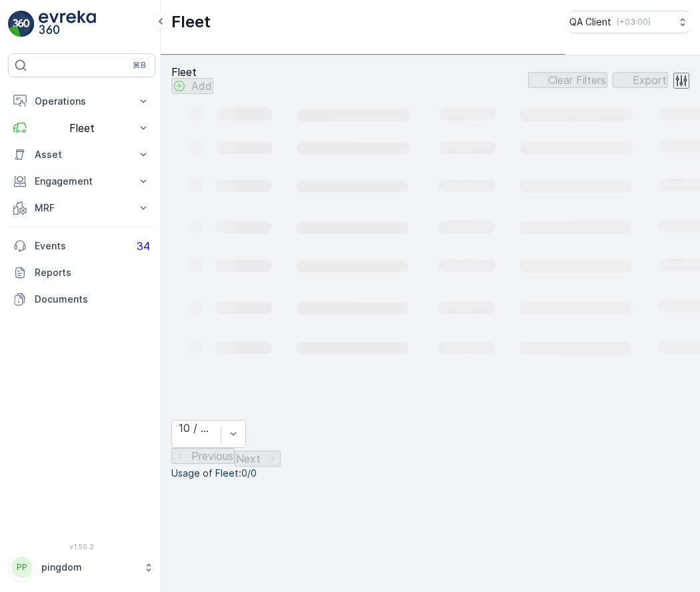 This screenshot has width=700, height=592. Describe the element at coordinates (202, 456) in the screenshot. I see `button: Previous` at that location.